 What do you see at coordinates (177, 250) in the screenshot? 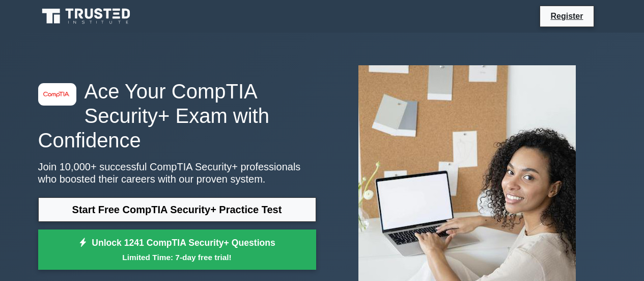
I see `a: Unlock 1241 CompTIA Security+ QuestionsLimited Time: 7-day free trial!` at bounding box center [177, 250].